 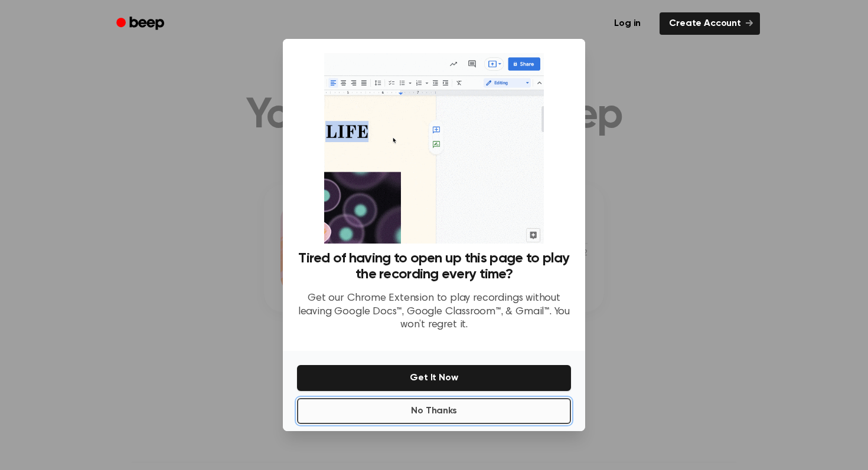 What do you see at coordinates (141, 24) in the screenshot?
I see `a: Beep` at bounding box center [141, 24].